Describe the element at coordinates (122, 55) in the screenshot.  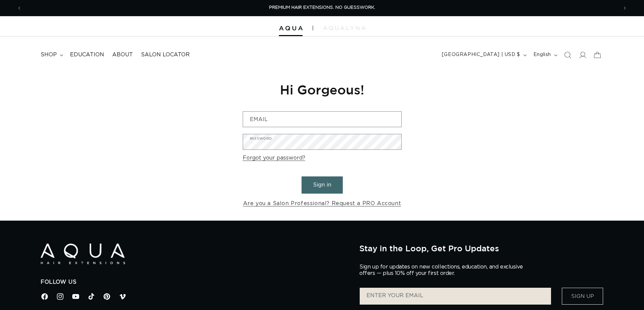
I see `a: About` at that location.